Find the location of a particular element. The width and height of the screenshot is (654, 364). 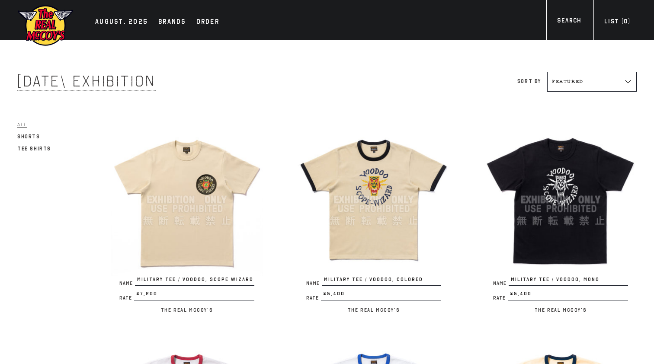

a: Tee Shirts is located at coordinates (34, 149).